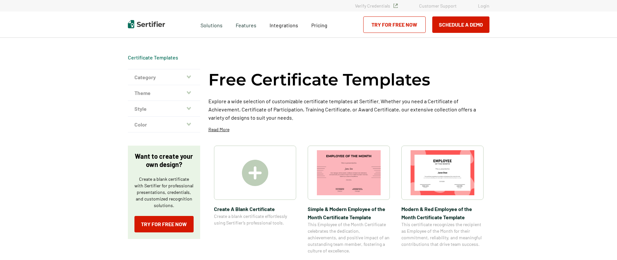 The width and height of the screenshot is (617, 260). What do you see at coordinates (284, 25) in the screenshot?
I see `span: Integrations` at bounding box center [284, 25].